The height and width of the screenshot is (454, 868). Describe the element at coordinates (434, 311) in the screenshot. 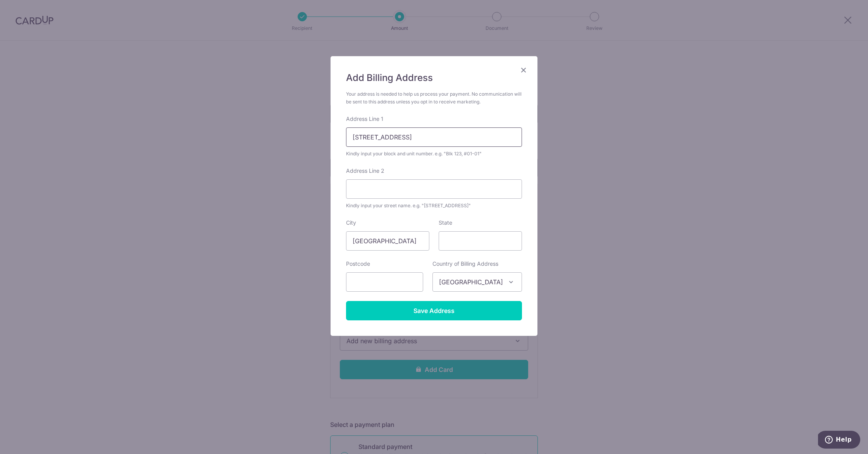

I see `input: Save Address` at that location.